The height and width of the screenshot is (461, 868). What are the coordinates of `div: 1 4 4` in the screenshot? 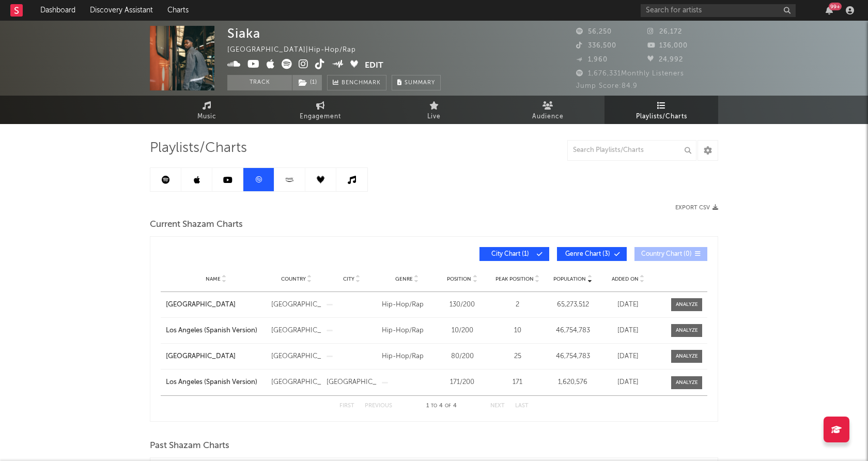 It's located at (441, 406).